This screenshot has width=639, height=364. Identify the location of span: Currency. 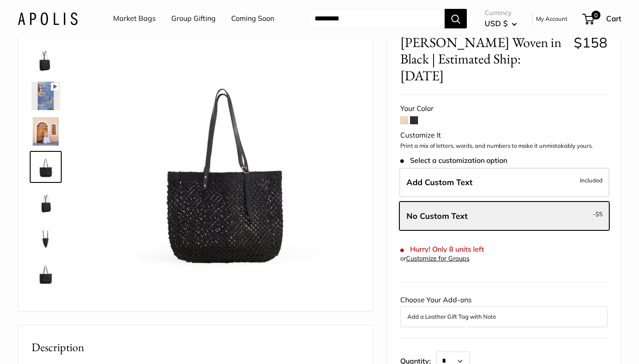
(500, 13).